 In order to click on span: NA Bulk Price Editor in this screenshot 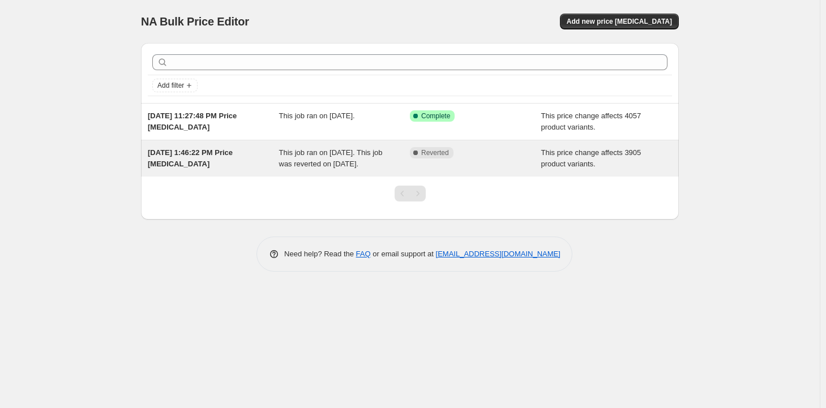, I will do `click(195, 22)`.